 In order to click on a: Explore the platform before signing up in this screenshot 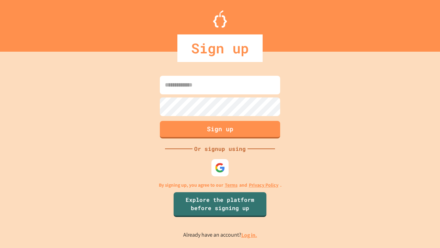, I will do `click(220, 204)`.